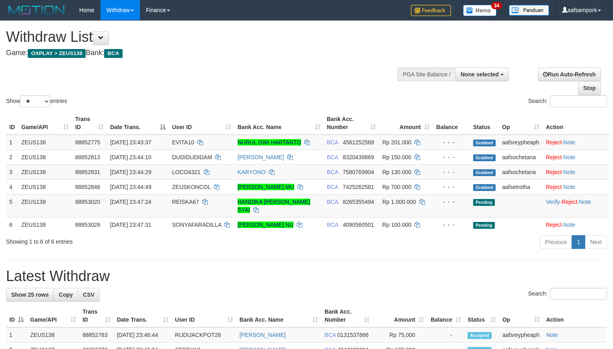 This screenshot has width=613, height=349. What do you see at coordinates (269, 142) in the screenshot?
I see `a: NURUL DWI HARTANTO` at bounding box center [269, 142].